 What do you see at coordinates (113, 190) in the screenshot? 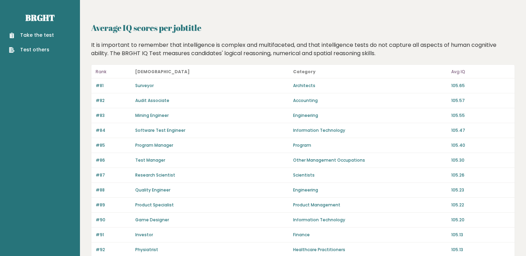
I see `p: #88` at bounding box center [113, 190].